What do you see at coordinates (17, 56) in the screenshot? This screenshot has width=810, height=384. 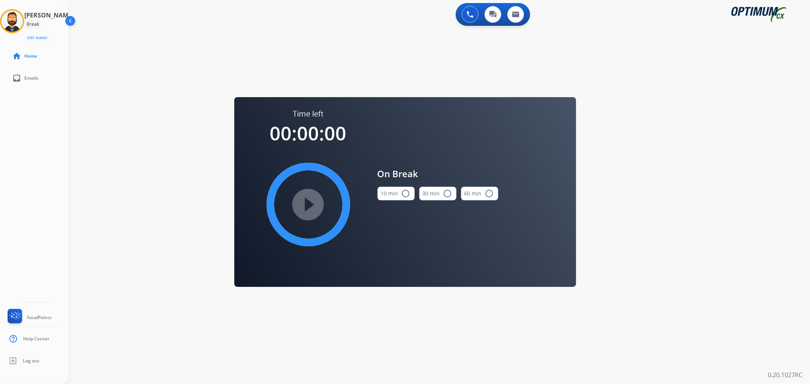 I see `mat-icon: home` at bounding box center [17, 56].